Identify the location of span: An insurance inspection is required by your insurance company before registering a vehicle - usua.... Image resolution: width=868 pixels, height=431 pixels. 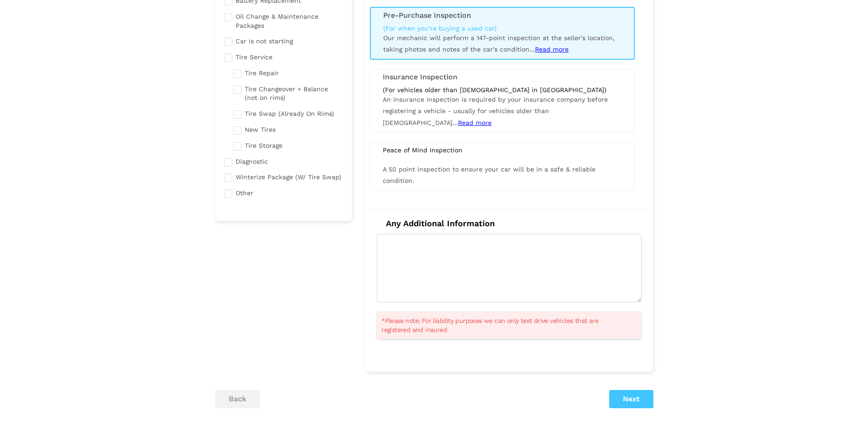
(495, 111).